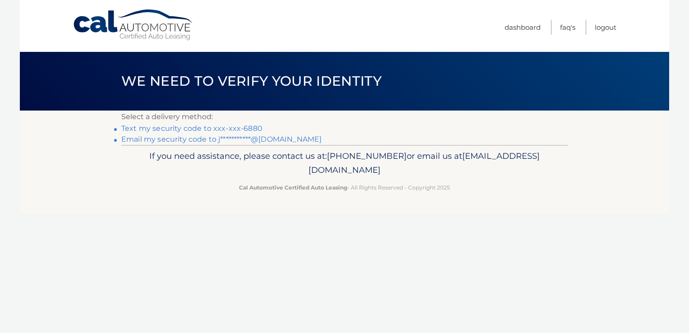 Image resolution: width=689 pixels, height=333 pixels. Describe the element at coordinates (251, 81) in the screenshot. I see `span: We need to verify your identity` at that location.